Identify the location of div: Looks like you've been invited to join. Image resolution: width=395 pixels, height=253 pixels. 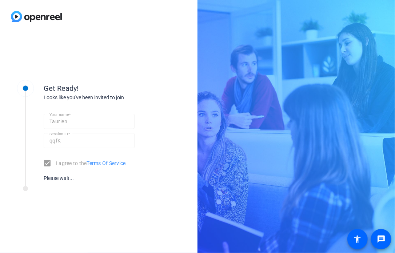
(116, 98).